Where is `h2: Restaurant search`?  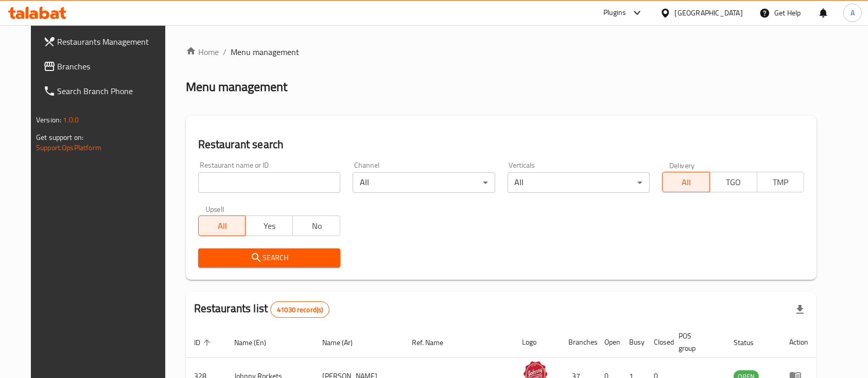
h2: Restaurant search is located at coordinates (501, 145).